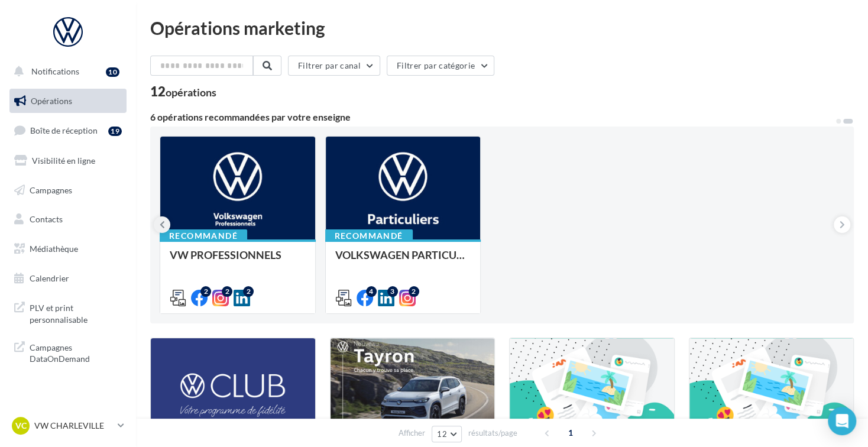  Describe the element at coordinates (76, 352) in the screenshot. I see `span: Campagnes DataOnDemand` at that location.